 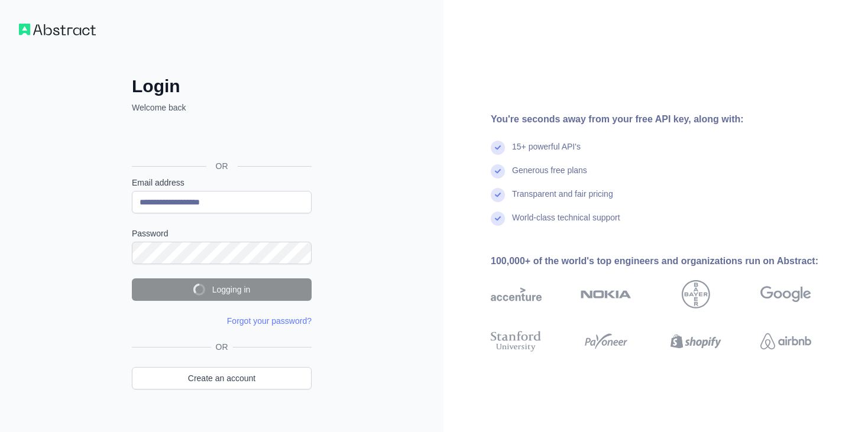 I want to click on a: Forgot your password?, so click(x=269, y=320).